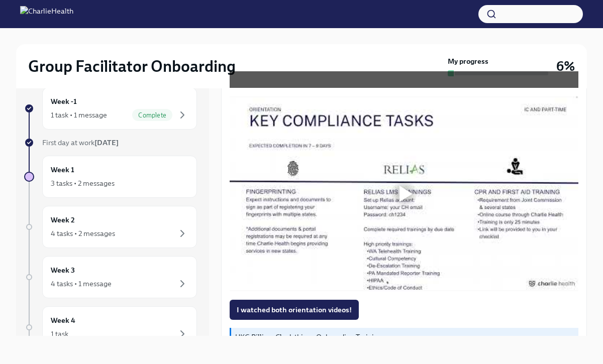 Image resolution: width=603 pixels, height=364 pixels. What do you see at coordinates (64, 101) in the screenshot?
I see `h6: Week -1` at bounding box center [64, 101].